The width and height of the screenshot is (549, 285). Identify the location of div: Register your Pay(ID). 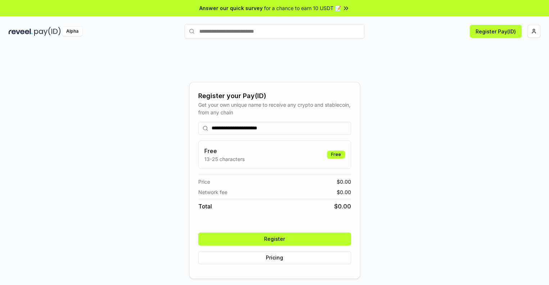
(274, 96).